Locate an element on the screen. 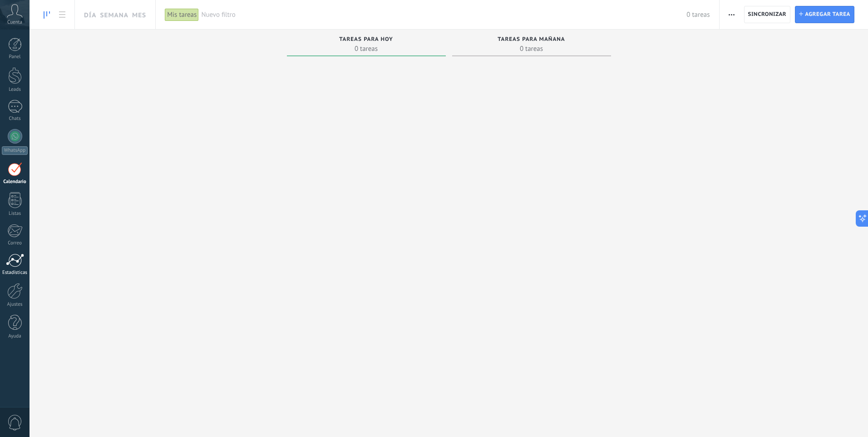 This screenshot has height=437, width=868. button: Sincronizar is located at coordinates (767, 15).